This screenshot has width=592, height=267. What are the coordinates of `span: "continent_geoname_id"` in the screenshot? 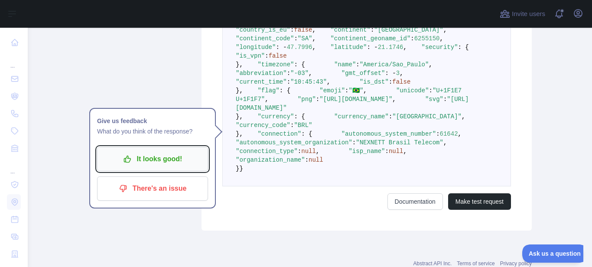 It's located at (370, 39).